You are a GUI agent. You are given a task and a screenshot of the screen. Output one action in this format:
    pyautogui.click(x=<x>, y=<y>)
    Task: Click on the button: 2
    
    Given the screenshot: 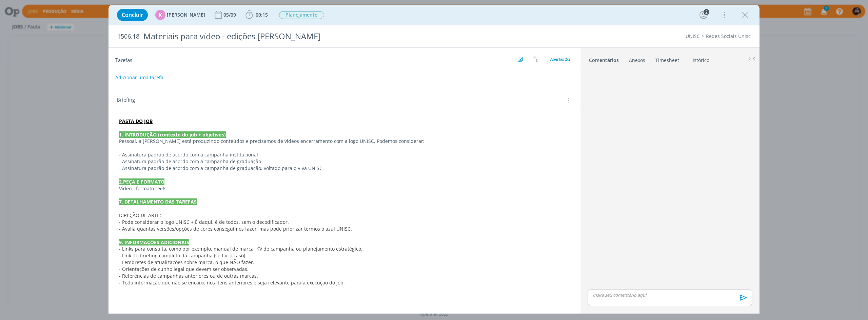 What is the action you would take?
    pyautogui.click(x=704, y=15)
    